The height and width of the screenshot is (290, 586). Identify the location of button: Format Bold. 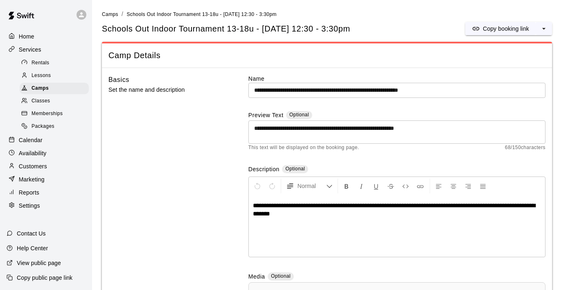
(346, 186).